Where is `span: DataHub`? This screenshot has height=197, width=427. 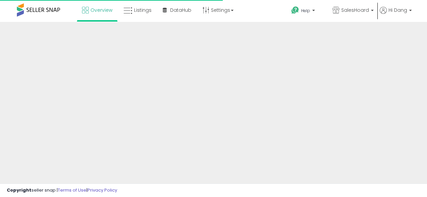
span: DataHub is located at coordinates (181, 10).